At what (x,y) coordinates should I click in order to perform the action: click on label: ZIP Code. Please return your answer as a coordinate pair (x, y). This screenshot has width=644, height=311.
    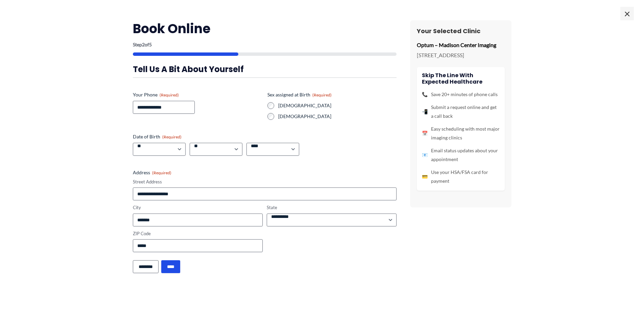
    Looking at the image, I should click on (198, 233).